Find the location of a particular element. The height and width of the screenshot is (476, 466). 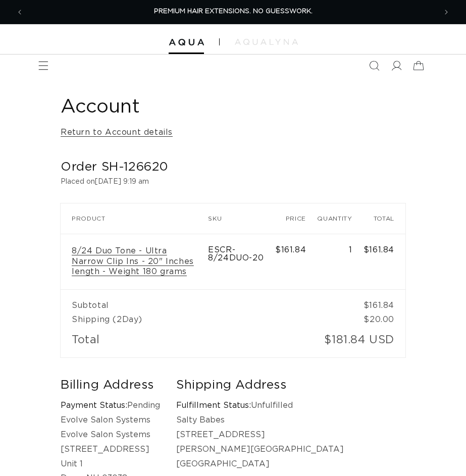

button: Previous announcement is located at coordinates (20, 12).